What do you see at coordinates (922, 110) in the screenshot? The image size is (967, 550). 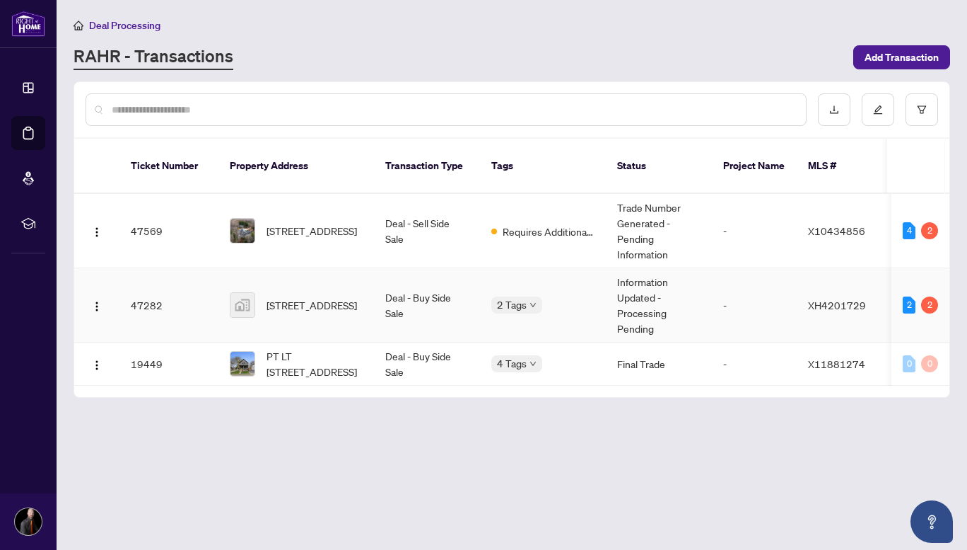 I see `span: filter` at bounding box center [922, 110].